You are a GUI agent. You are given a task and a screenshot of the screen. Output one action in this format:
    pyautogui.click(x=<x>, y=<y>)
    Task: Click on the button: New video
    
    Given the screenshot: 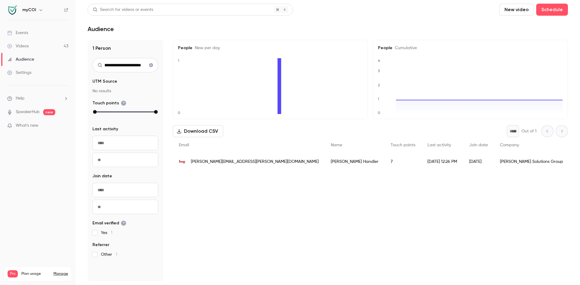 What is the action you would take?
    pyautogui.click(x=516, y=10)
    